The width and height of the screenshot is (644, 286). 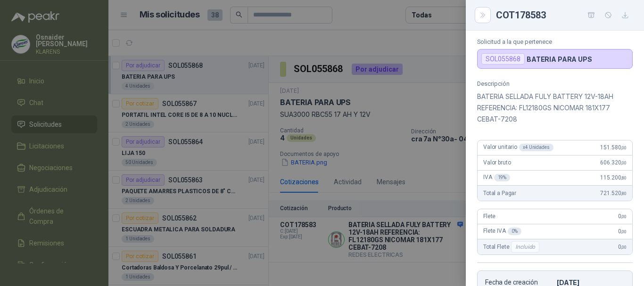 What do you see at coordinates (613, 194) in the screenshot?
I see `span: 721.520` at bounding box center [613, 194].